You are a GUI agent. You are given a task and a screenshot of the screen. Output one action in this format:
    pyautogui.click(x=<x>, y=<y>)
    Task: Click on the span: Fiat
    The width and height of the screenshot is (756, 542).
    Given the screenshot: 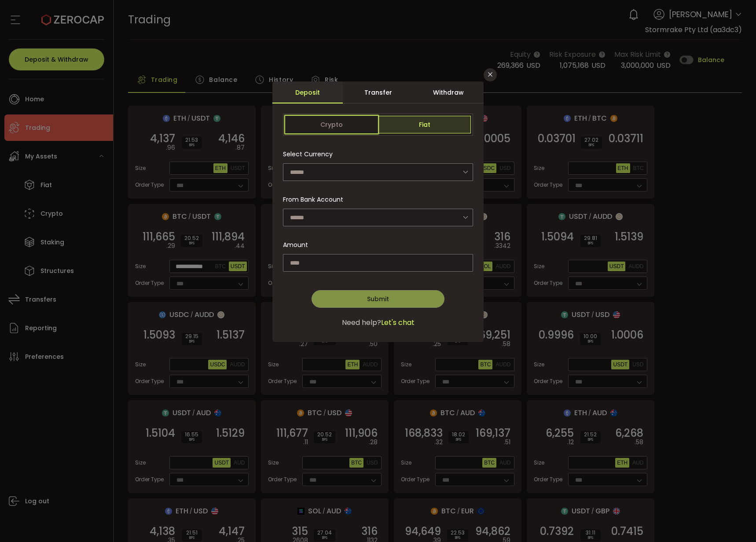 What is the action you would take?
    pyautogui.click(x=424, y=125)
    